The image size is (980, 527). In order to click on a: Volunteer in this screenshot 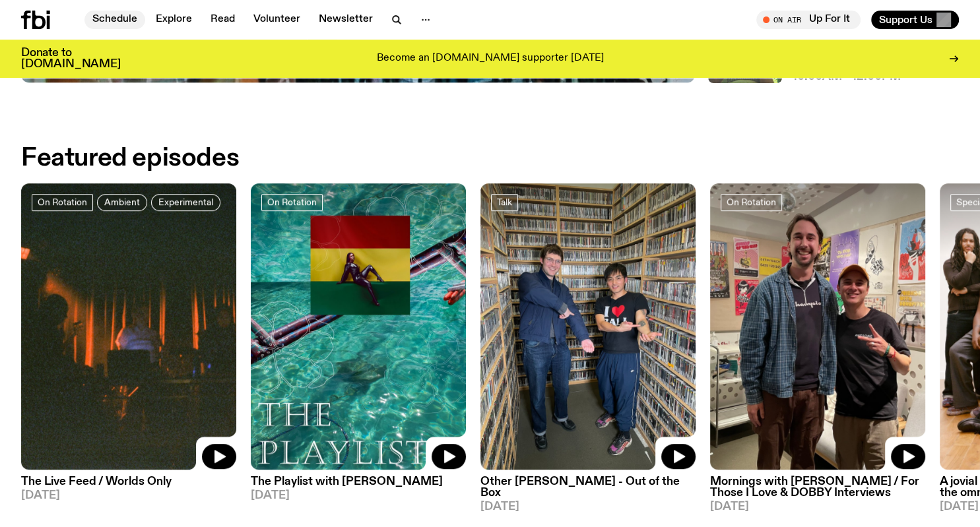, I will do `click(276, 20)`.